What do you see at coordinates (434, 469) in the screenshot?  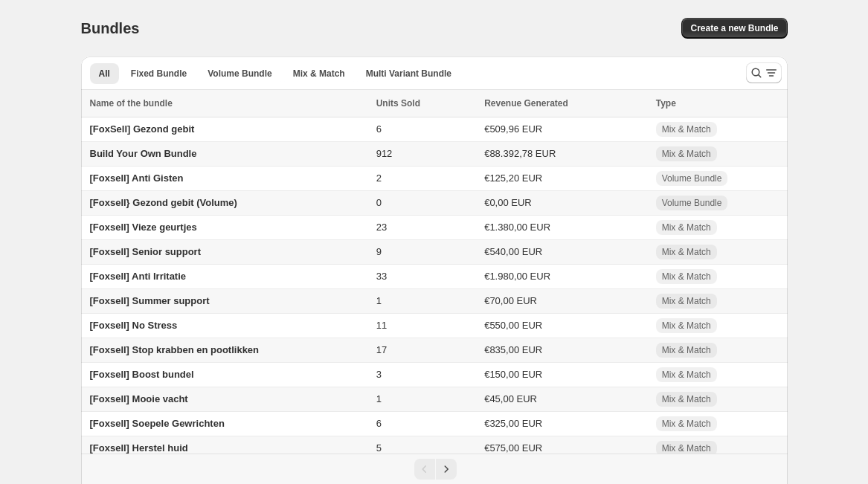 I see `nav: Pagination` at bounding box center [434, 469].